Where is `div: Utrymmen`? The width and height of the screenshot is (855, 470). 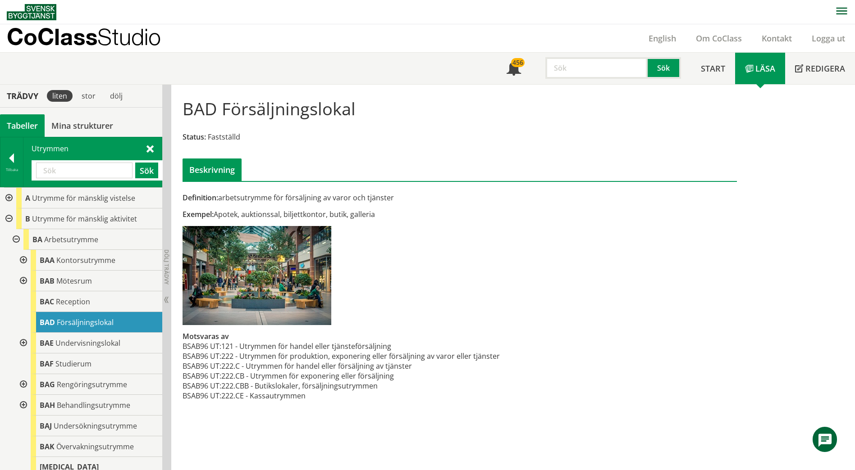 div: Utrymmen is located at coordinates (92, 162).